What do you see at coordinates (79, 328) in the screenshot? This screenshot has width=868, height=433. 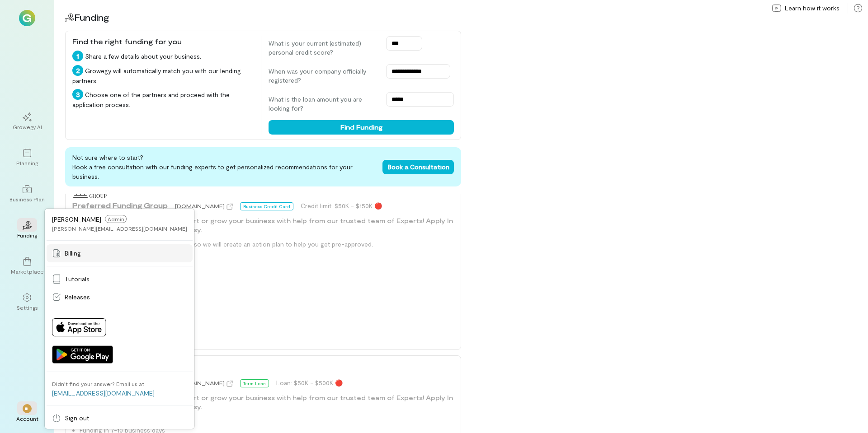 I see `img: Download on App Store` at bounding box center [79, 328].